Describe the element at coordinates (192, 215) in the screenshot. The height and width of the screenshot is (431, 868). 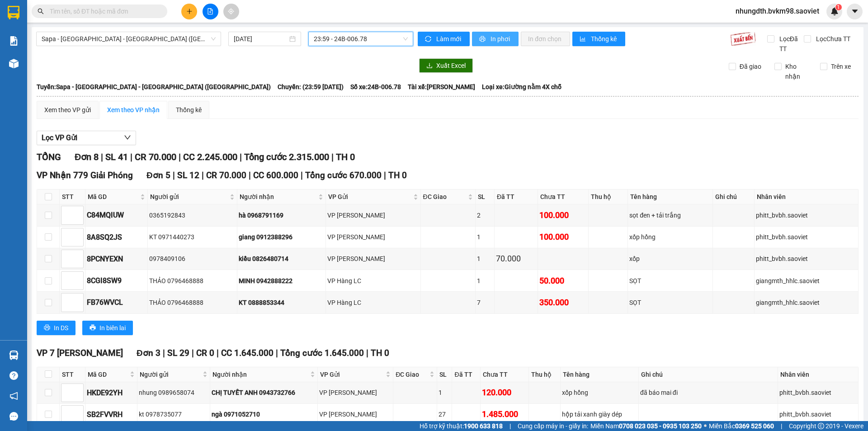
I see `div: 0365192843` at that location.